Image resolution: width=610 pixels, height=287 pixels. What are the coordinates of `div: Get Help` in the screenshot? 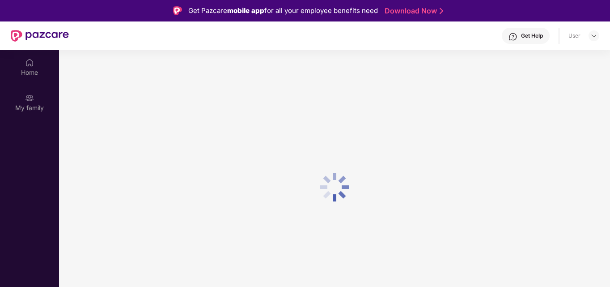 It's located at (532, 36).